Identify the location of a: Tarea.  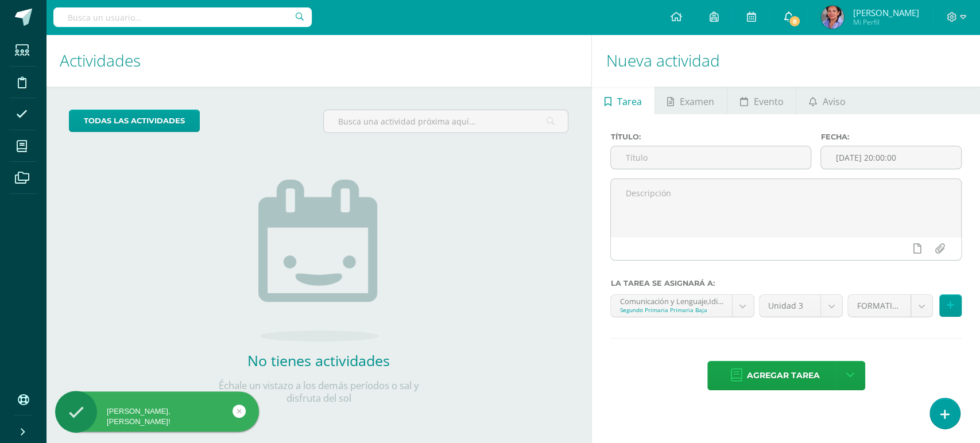
(623, 100).